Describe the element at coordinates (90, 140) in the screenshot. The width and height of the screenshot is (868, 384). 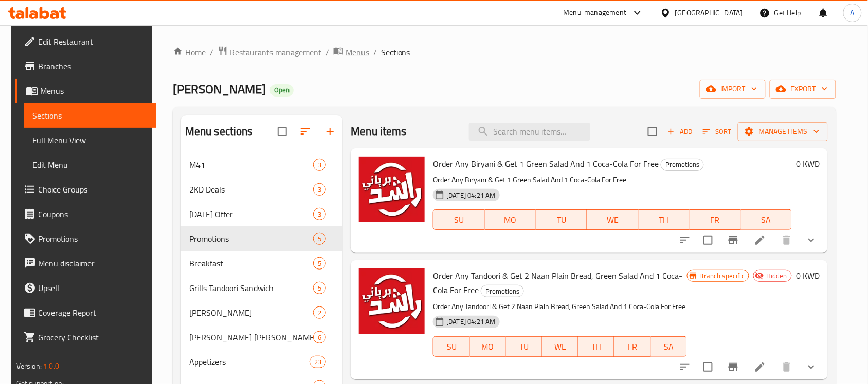
I see `span: Full Menu View` at that location.